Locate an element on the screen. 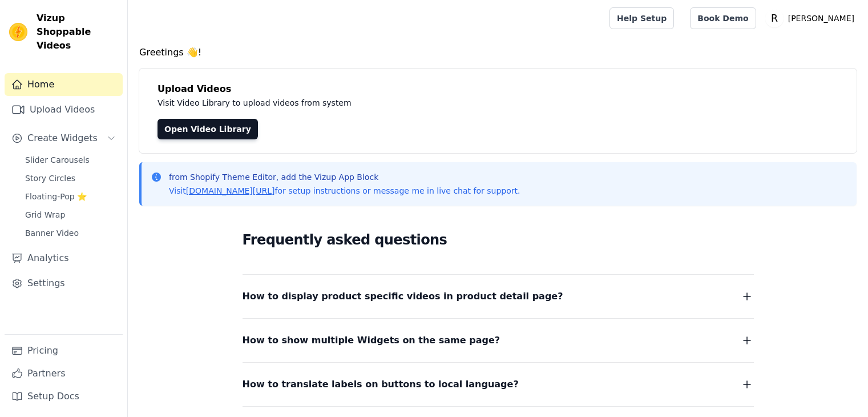  a: Home is located at coordinates (63, 84).